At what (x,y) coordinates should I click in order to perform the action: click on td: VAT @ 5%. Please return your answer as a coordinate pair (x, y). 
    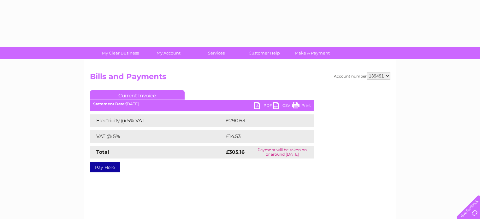
    Looking at the image, I should click on (157, 137).